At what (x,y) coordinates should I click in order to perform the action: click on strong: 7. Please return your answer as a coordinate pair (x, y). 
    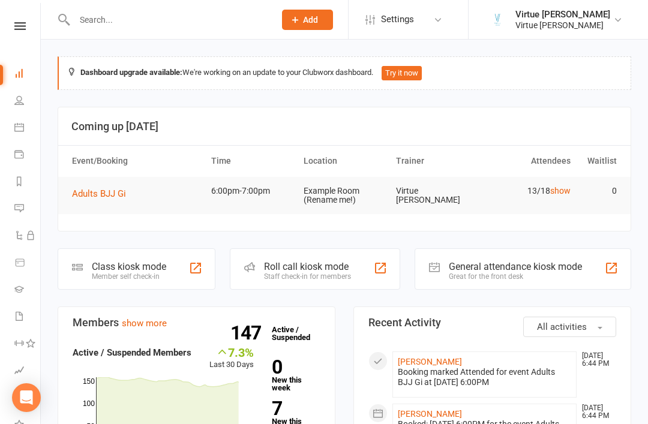
    Looking at the image, I should click on (294, 409).